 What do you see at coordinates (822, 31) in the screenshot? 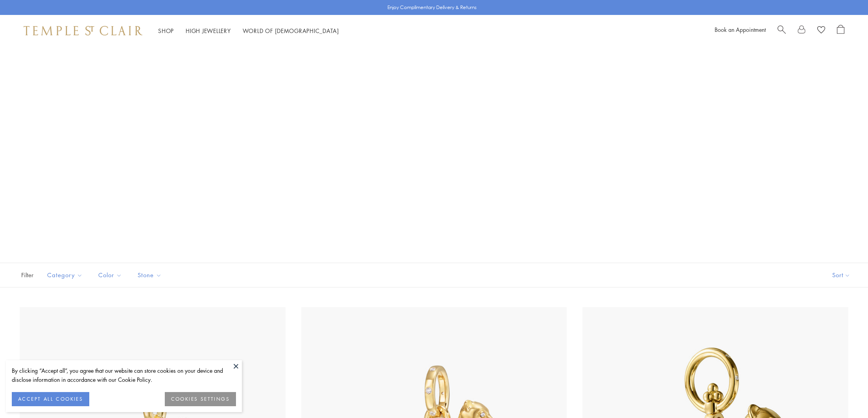
I see `a: View Wishlist` at bounding box center [822, 31].